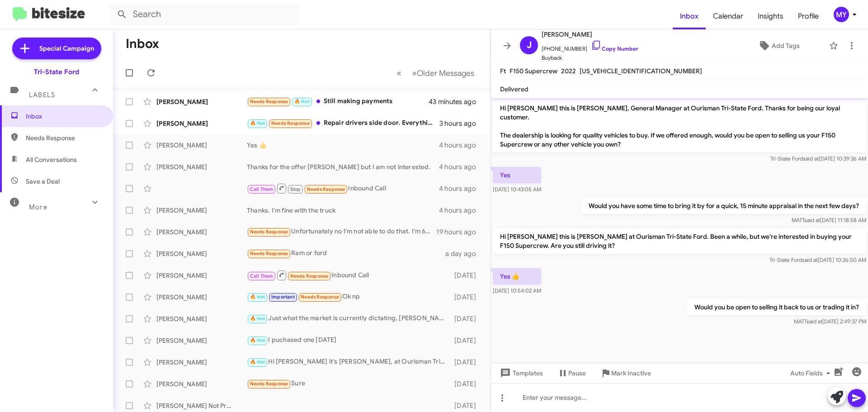 The height and width of the screenshot is (412, 868). I want to click on button: Add Tags, so click(778, 45).